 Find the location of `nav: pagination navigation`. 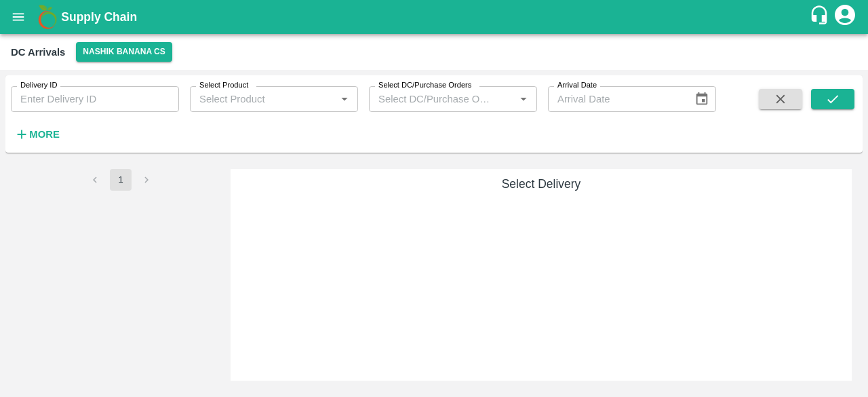

nav: pagination navigation is located at coordinates (121, 180).